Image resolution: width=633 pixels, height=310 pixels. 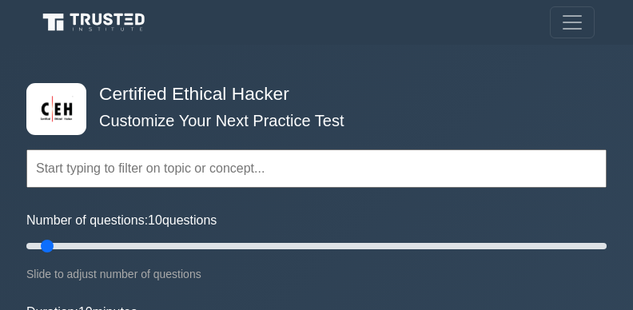 I want to click on h4: Certified Ethical Hacker, so click(x=310, y=93).